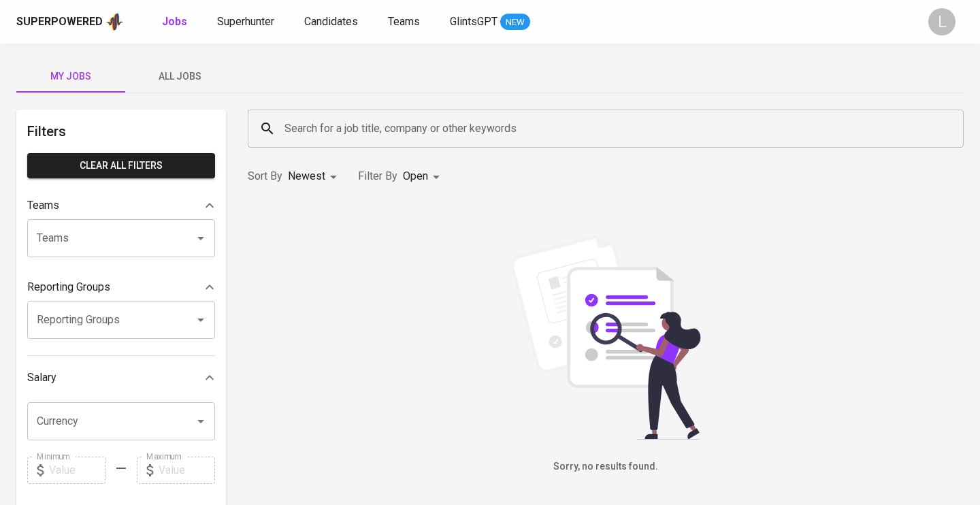 The height and width of the screenshot is (505, 980). What do you see at coordinates (415, 176) in the screenshot?
I see `span: Open` at bounding box center [415, 176].